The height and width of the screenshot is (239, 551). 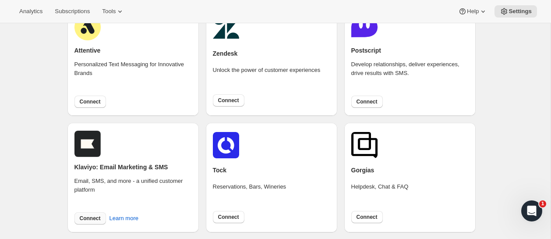 What do you see at coordinates (520, 11) in the screenshot?
I see `span: Settings` at bounding box center [520, 11].